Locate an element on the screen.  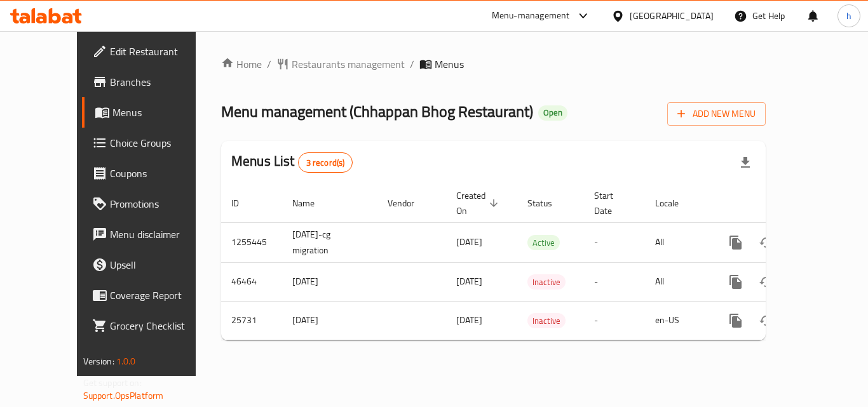
a: Menus is located at coordinates (152, 113).